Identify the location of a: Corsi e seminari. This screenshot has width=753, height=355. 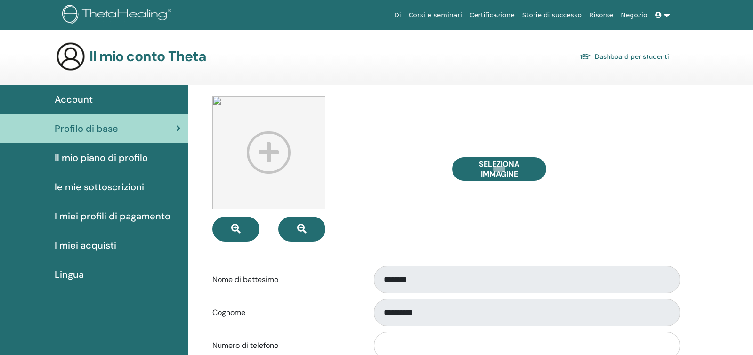
(435, 15).